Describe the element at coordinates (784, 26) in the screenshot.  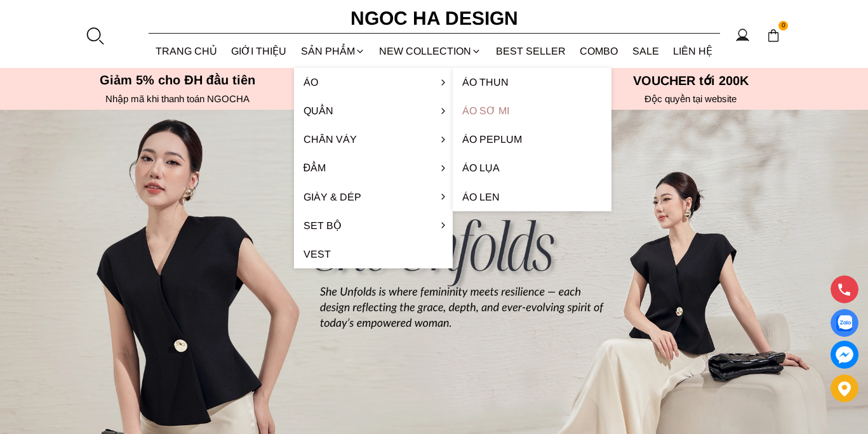
I see `span: 0` at that location.